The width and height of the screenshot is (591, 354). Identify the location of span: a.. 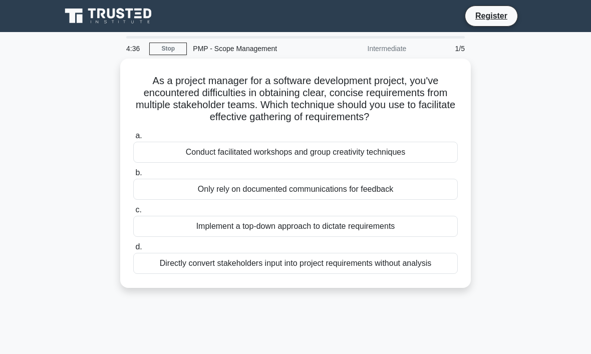
(138, 135).